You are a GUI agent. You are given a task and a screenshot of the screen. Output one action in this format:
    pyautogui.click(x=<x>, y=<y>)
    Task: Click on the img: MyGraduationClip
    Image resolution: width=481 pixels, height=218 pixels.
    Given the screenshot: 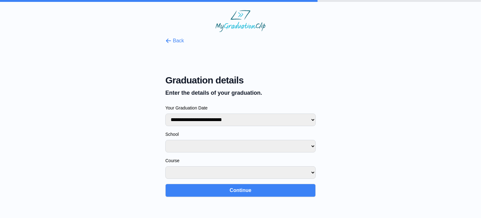 What is the action you would take?
    pyautogui.click(x=240, y=21)
    